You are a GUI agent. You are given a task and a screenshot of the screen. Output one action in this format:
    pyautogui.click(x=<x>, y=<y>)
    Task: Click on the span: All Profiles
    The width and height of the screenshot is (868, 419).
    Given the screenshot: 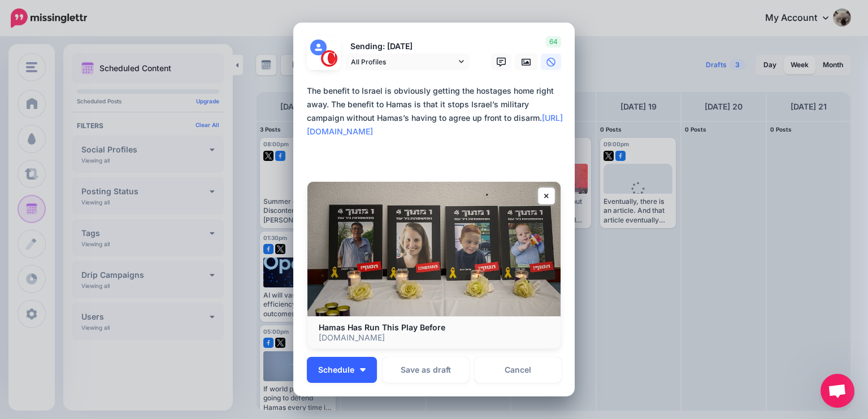 What is the action you would take?
    pyautogui.click(x=403, y=62)
    